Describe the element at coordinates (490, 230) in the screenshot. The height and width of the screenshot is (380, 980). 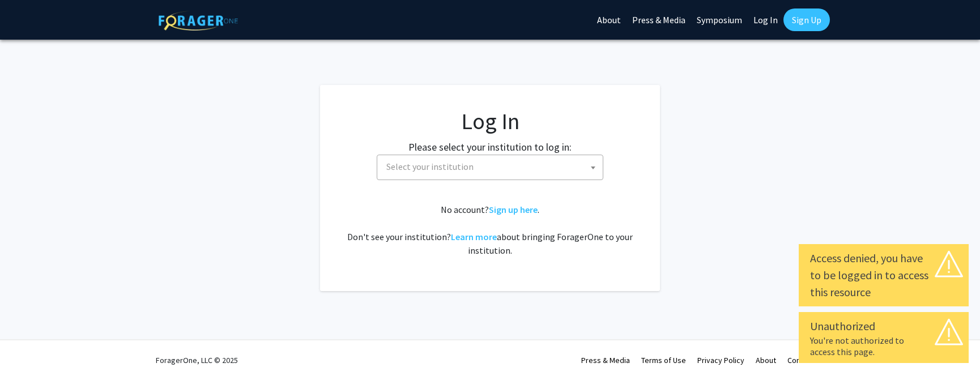
I see `div: No account? . Don't see your institution? about bringing ForagerOne to your institution.` at that location.